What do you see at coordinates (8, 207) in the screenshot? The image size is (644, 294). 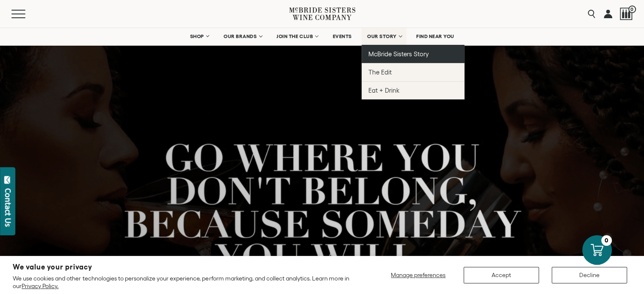 I see `div: Contact Us` at bounding box center [8, 207].